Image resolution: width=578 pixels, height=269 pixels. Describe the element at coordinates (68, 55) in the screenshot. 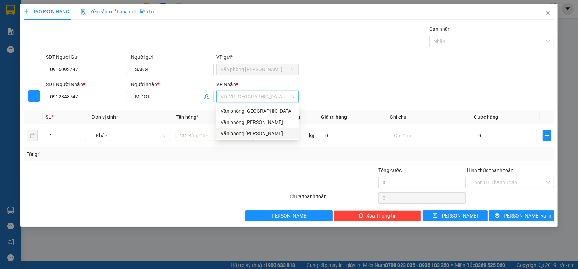

I see `li: 1900 8181` at that location.